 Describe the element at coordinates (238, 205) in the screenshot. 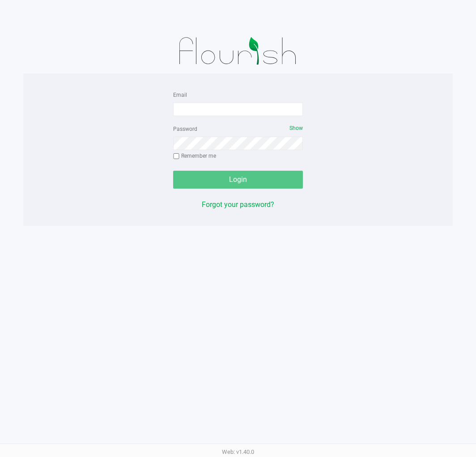

I see `button: Forgot your password?` at that location.